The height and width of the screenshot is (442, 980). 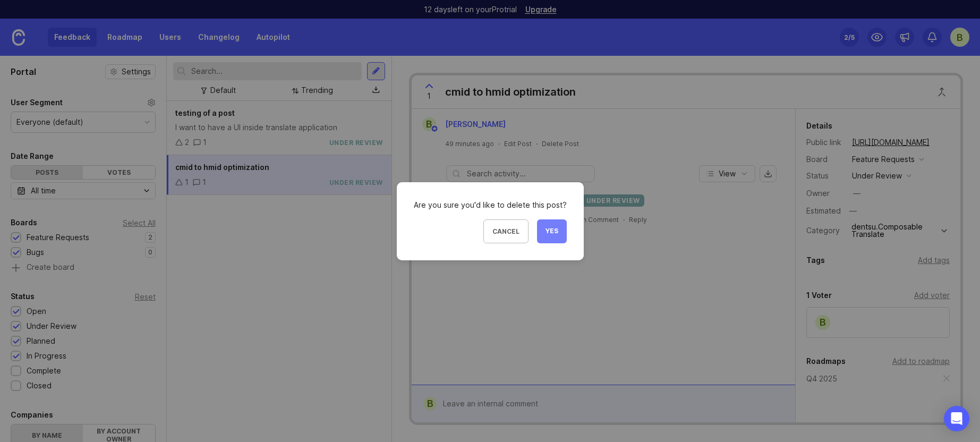 I want to click on div: Are you sure you'd like to delete this post?, so click(x=490, y=205).